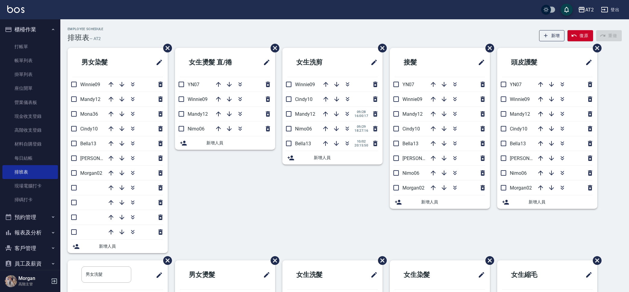  Describe the element at coordinates (580, 36) in the screenshot. I see `button: 復原` at that location.